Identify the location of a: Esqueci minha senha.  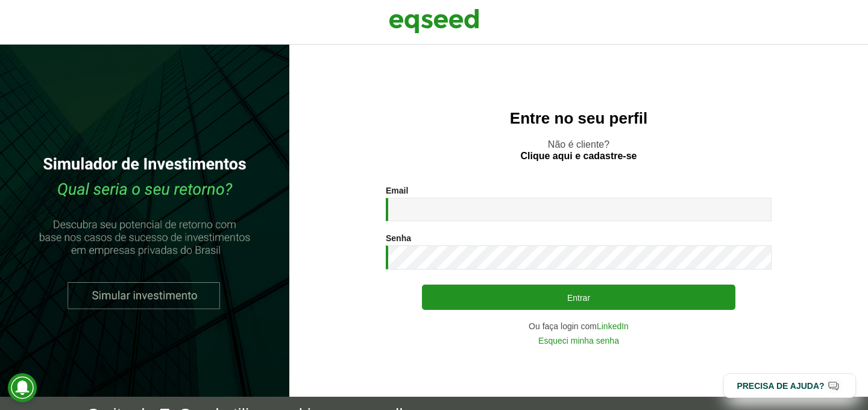
(579, 341).